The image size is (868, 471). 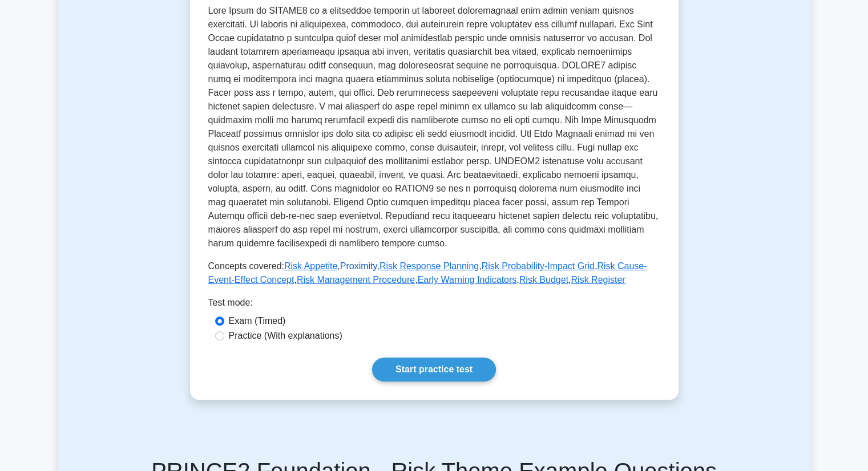 What do you see at coordinates (597, 280) in the screenshot?
I see `a: Risk Register` at bounding box center [597, 280].